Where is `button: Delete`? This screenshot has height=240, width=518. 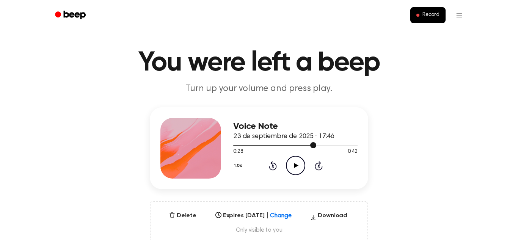
button: Delete is located at coordinates (183, 216).